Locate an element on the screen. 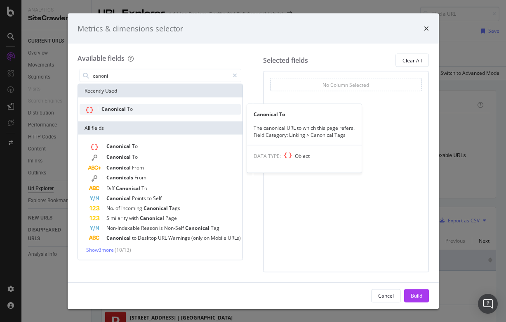  span: Canonicals is located at coordinates (121, 177).